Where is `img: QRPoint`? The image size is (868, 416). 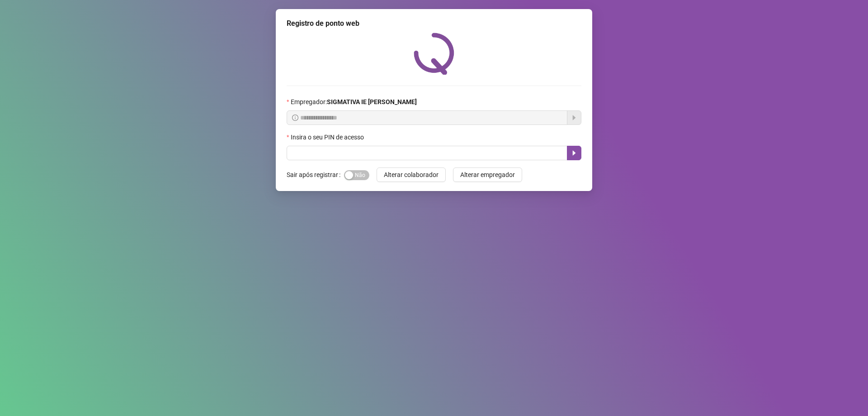
img: QRPoint is located at coordinates (434, 53).